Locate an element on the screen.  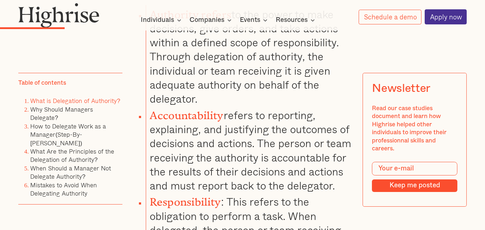
a: Schedule a demo is located at coordinates (390, 17).